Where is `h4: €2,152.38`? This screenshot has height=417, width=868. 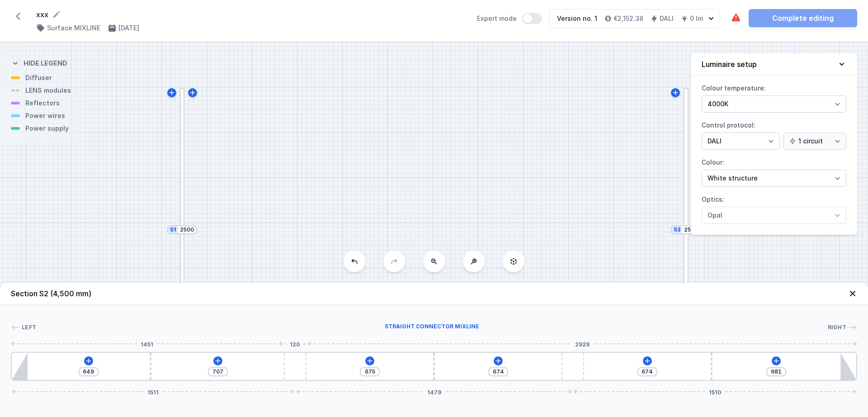
h4: €2,152.38 is located at coordinates (628, 19).